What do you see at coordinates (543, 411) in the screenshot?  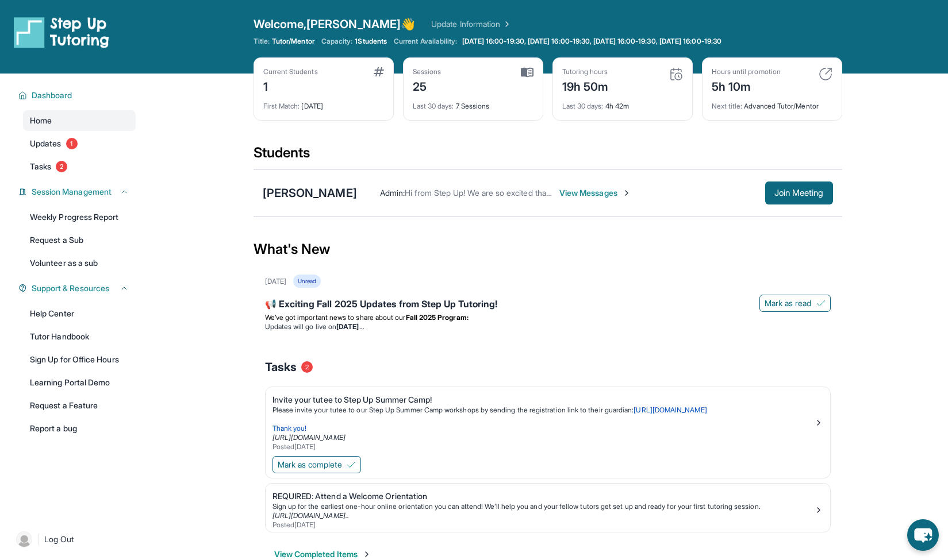 I see `p: Please invite your tutee to our Step Up Summer Camp workshops by sending the registration link to...` at bounding box center [543, 411].